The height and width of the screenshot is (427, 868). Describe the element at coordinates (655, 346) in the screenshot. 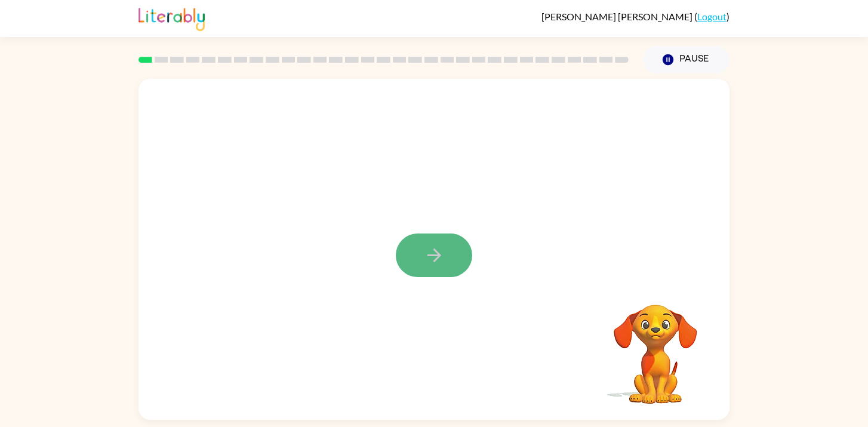

I see `video: Your browser must support playing .mp4 files to use Literably. Please try using another browser.` at that location.